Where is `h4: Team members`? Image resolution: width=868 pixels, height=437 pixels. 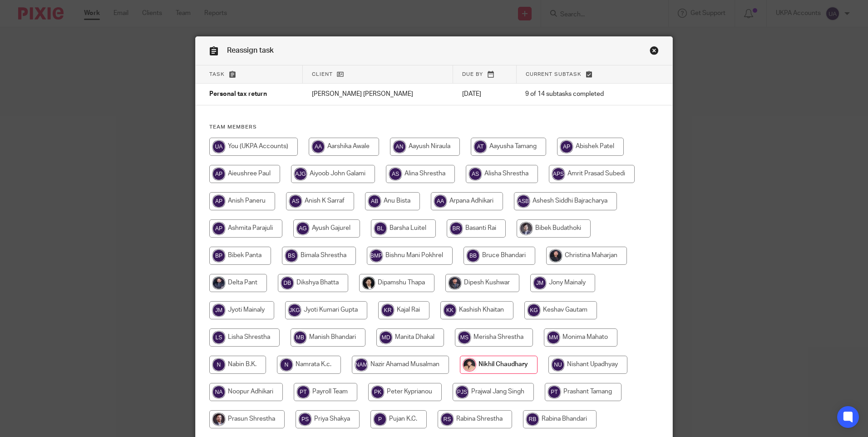 h4: Team members is located at coordinates (434, 127).